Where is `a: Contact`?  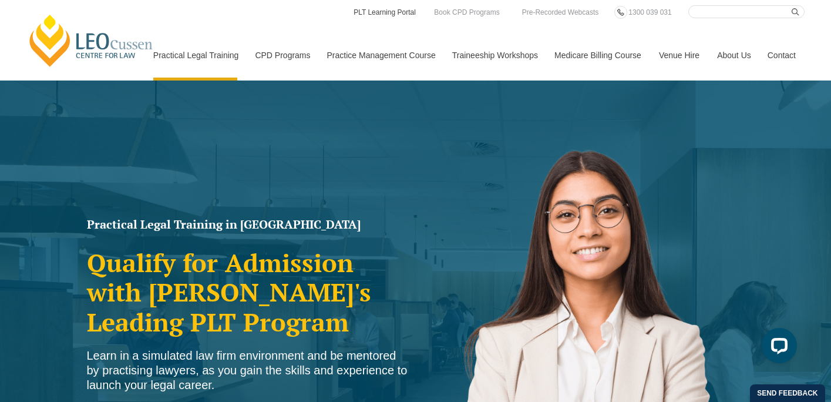 a: Contact is located at coordinates (781, 55).